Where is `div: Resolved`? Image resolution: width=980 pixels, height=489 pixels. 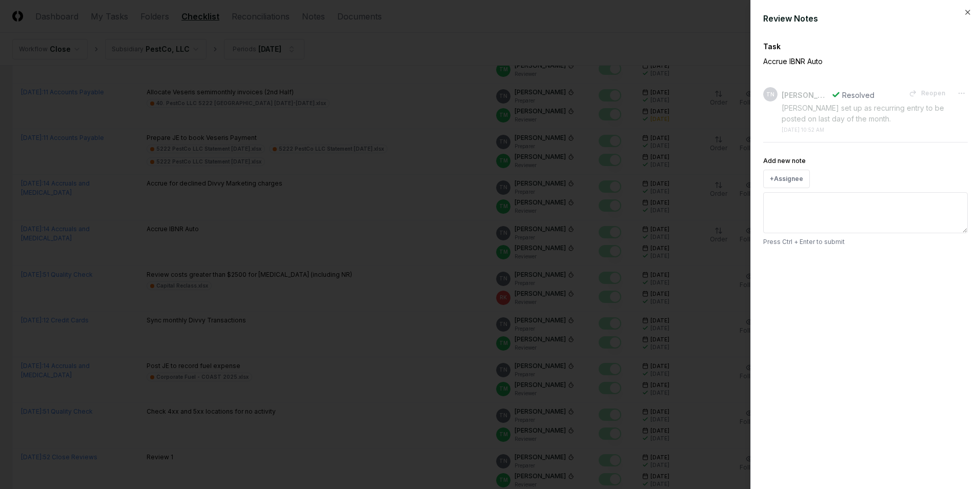 div: Resolved is located at coordinates (858, 95).